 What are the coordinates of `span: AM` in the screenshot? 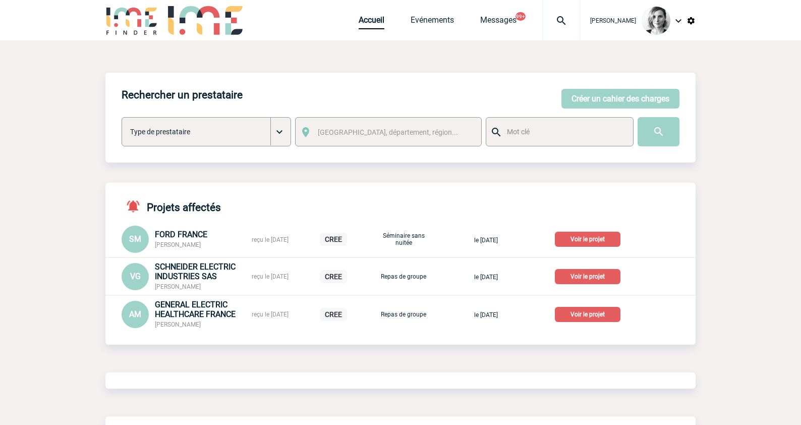 It's located at (135, 314).